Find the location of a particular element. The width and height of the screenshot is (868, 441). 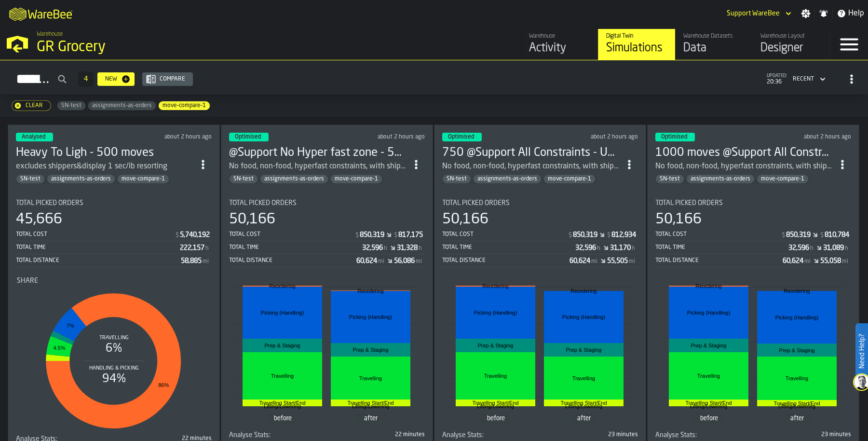

div: Warehouse is located at coordinates (559, 36).